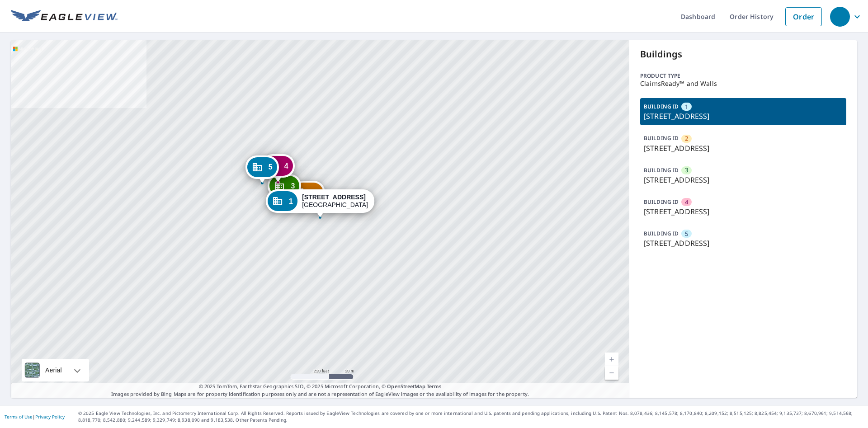  I want to click on p: Product type, so click(743, 76).